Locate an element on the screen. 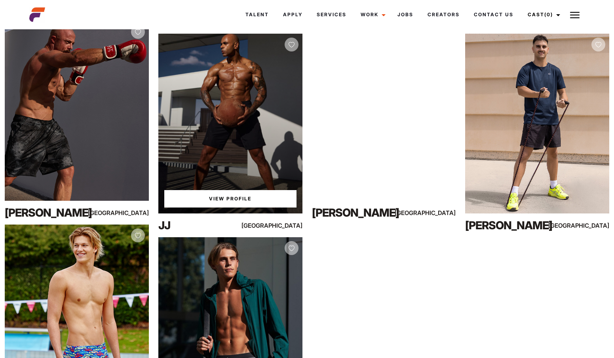  a: View JJ'sProfile is located at coordinates (230, 199).